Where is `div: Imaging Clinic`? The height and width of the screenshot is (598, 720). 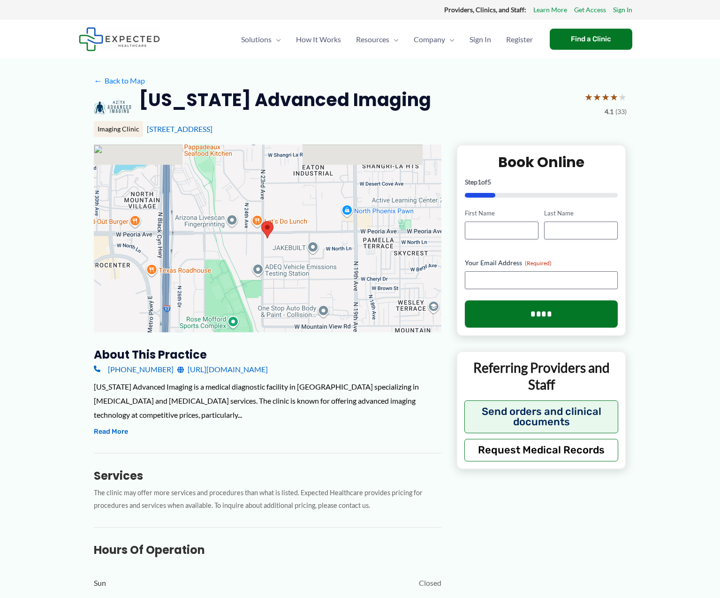 div: Imaging Clinic is located at coordinates (118, 129).